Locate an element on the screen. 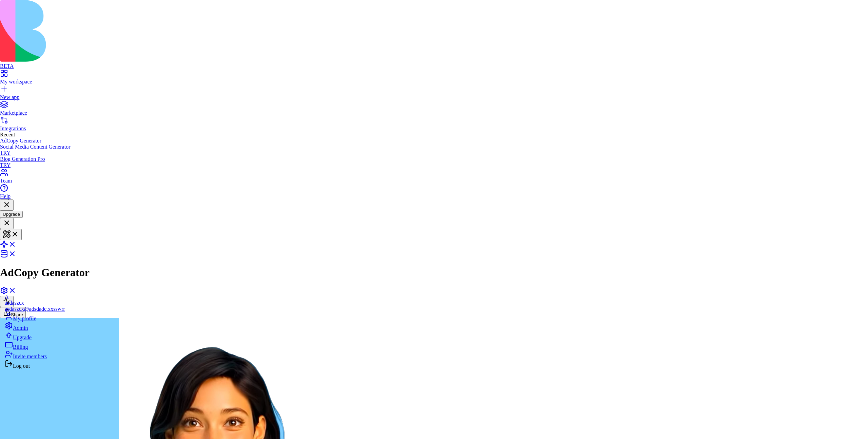 This screenshot has width=868, height=439. a: Upgrade is located at coordinates (35, 336).